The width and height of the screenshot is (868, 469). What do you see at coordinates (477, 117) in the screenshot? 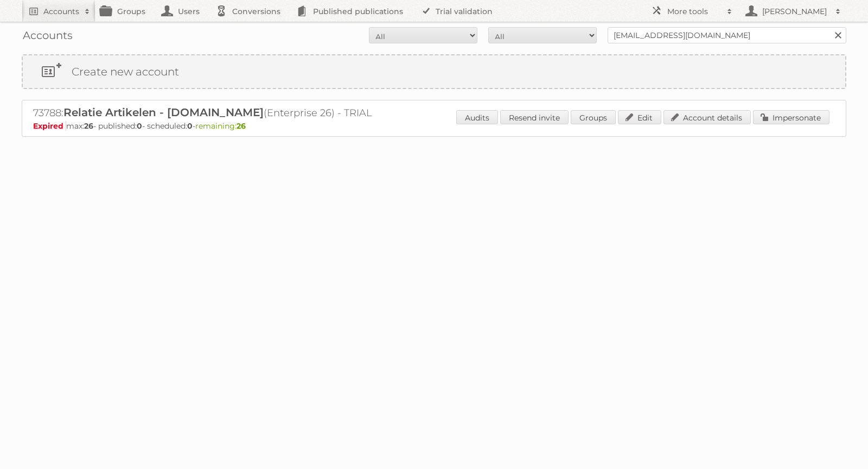
I see `a: Audits` at bounding box center [477, 117].